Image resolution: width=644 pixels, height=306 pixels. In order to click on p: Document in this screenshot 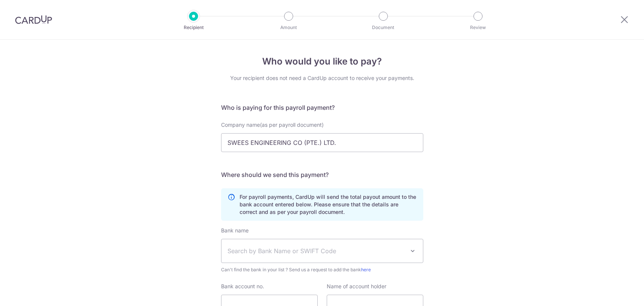, I will do `click(384, 28)`.